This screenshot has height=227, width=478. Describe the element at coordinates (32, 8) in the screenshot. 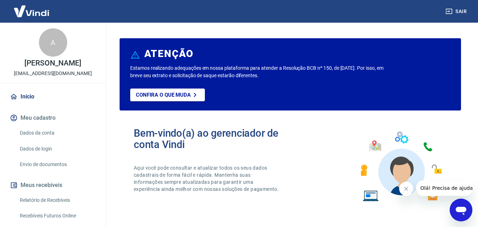

I see `span: Olá! Precisa de ajuda?` at that location.